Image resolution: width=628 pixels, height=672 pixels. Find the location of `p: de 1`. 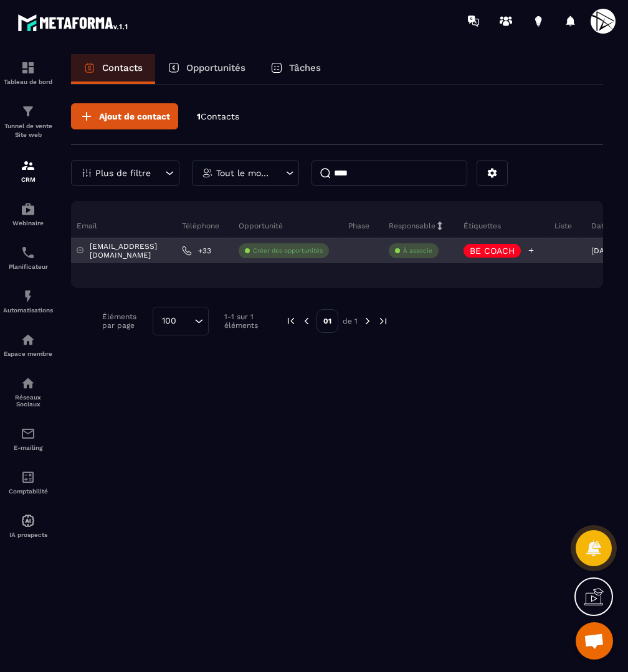

p: de 1 is located at coordinates (350, 321).